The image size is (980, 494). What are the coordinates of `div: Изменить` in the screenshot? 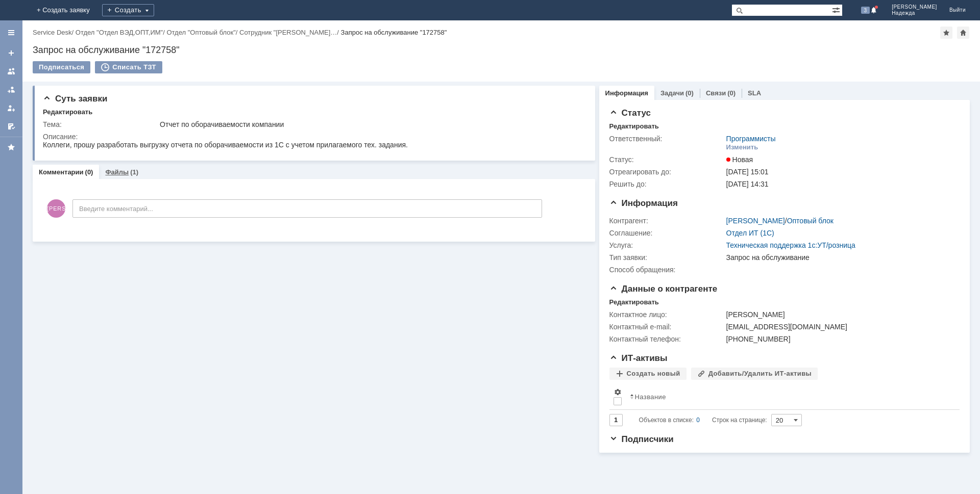 It's located at (742, 147).